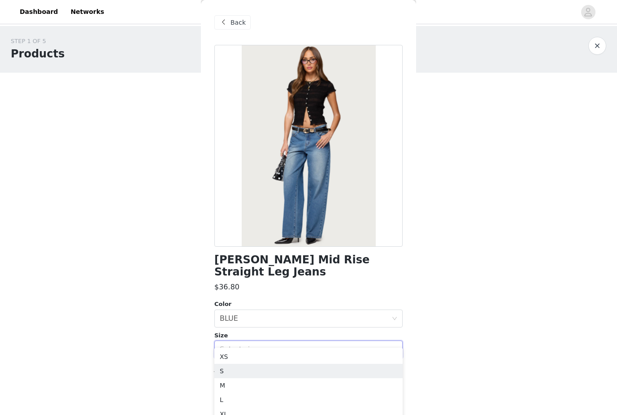 This screenshot has width=617, height=415. What do you see at coordinates (304, 349) in the screenshot?
I see `div: Select size` at bounding box center [304, 349].